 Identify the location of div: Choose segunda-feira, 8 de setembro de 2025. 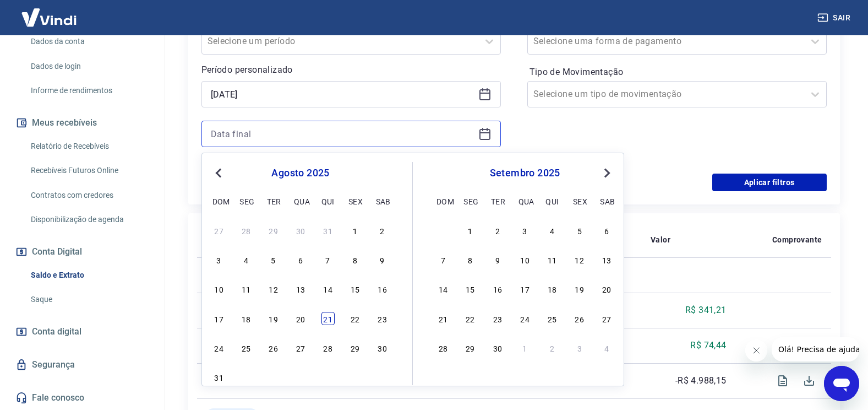
(471, 259).